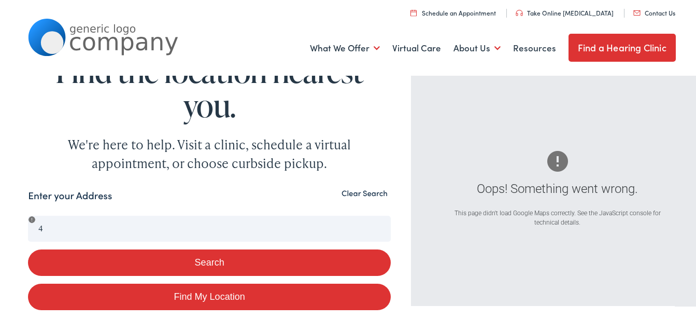 The width and height of the screenshot is (696, 333). What do you see at coordinates (654, 10) in the screenshot?
I see `a: Contact Us` at bounding box center [654, 10].